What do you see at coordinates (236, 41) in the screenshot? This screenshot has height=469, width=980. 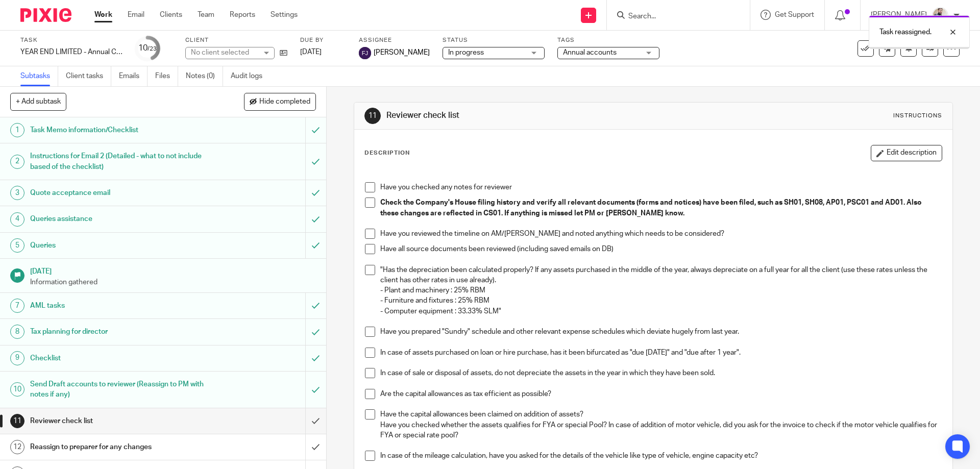 I see `label: Client` at bounding box center [236, 41].